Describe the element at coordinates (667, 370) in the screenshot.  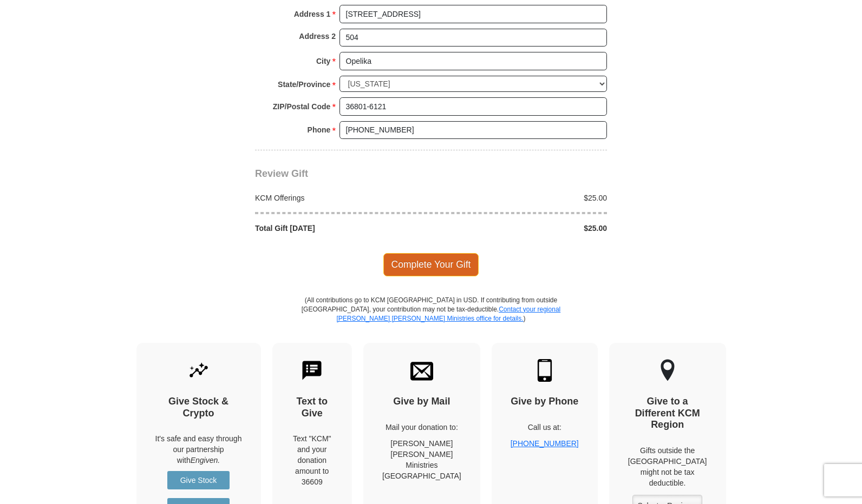
I see `img: other-region` at that location.